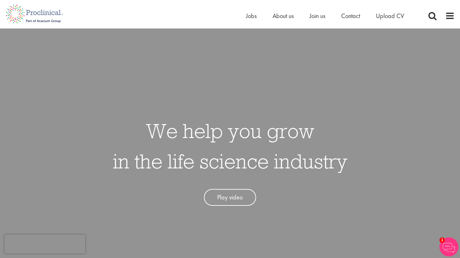  Describe the element at coordinates (449, 247) in the screenshot. I see `img: Chatbot` at that location.